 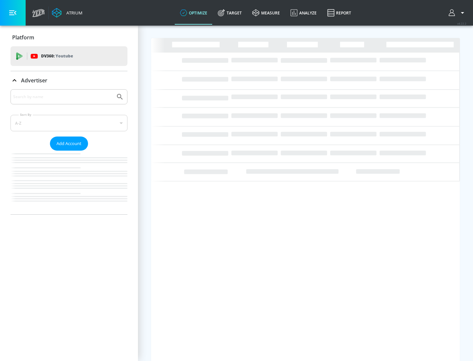 I want to click on nav: list of Advertiser, so click(x=69, y=183).